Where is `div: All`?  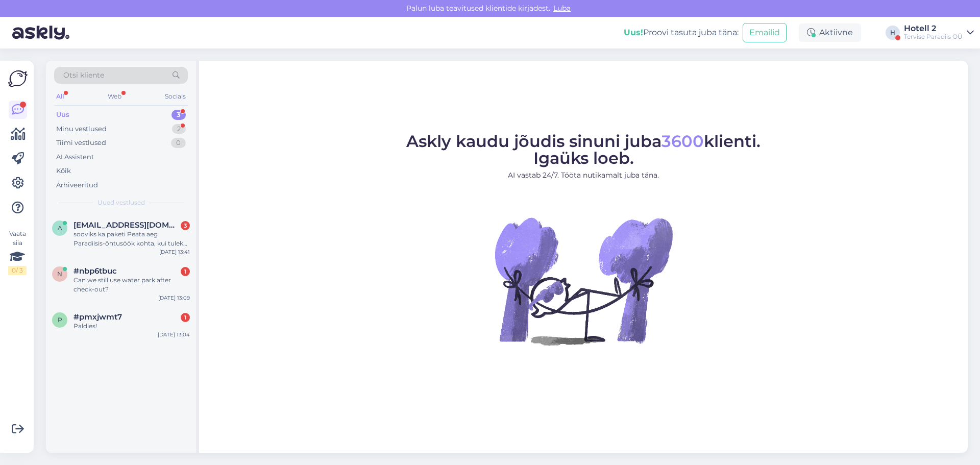
div: All is located at coordinates (60, 97).